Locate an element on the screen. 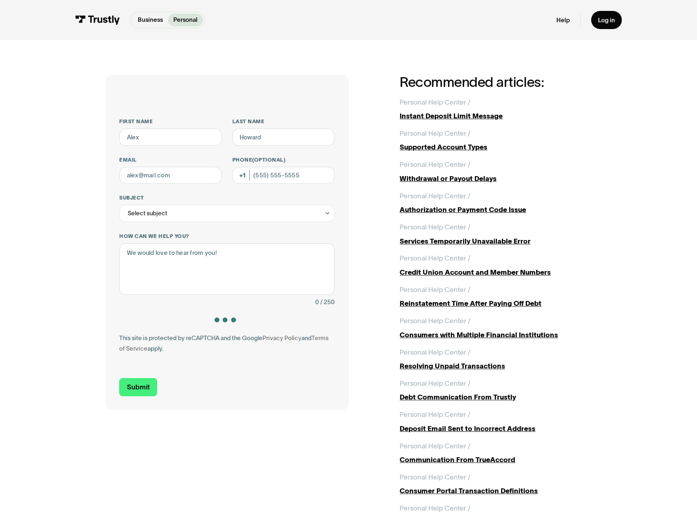 The width and height of the screenshot is (697, 513). p: Business is located at coordinates (150, 20).